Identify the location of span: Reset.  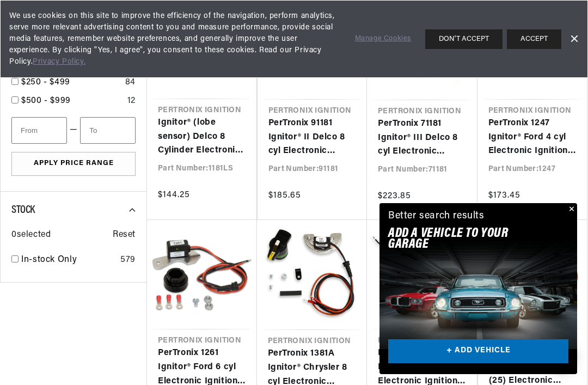
(124, 235).